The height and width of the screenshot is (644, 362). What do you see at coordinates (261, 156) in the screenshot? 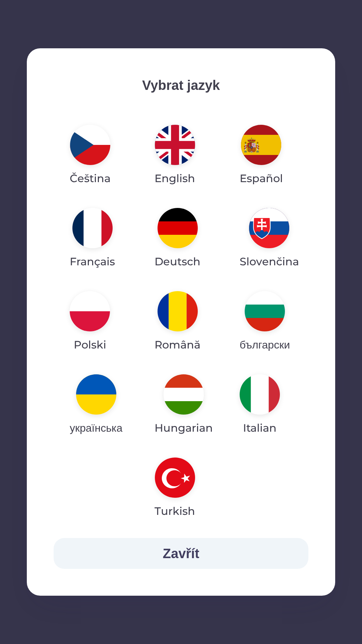
I see `button: Español` at bounding box center [261, 156].